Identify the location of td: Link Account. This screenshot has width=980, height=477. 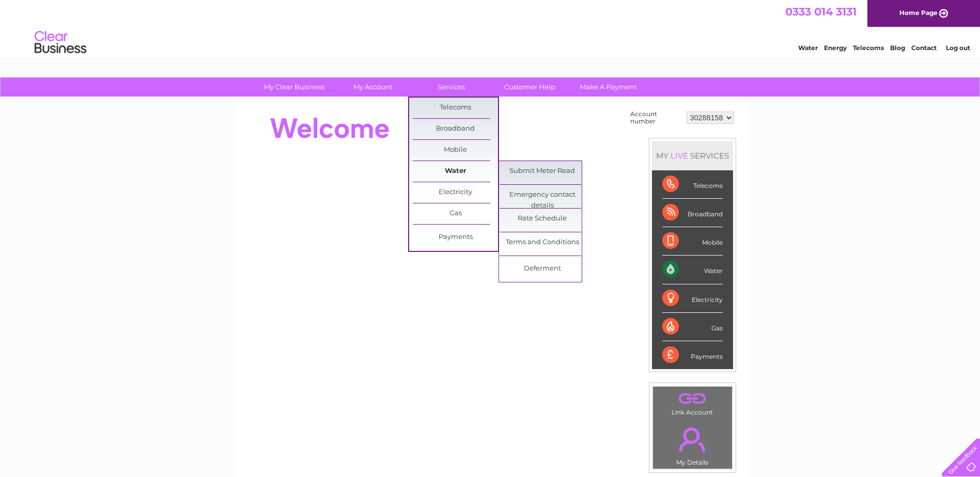
(692, 402).